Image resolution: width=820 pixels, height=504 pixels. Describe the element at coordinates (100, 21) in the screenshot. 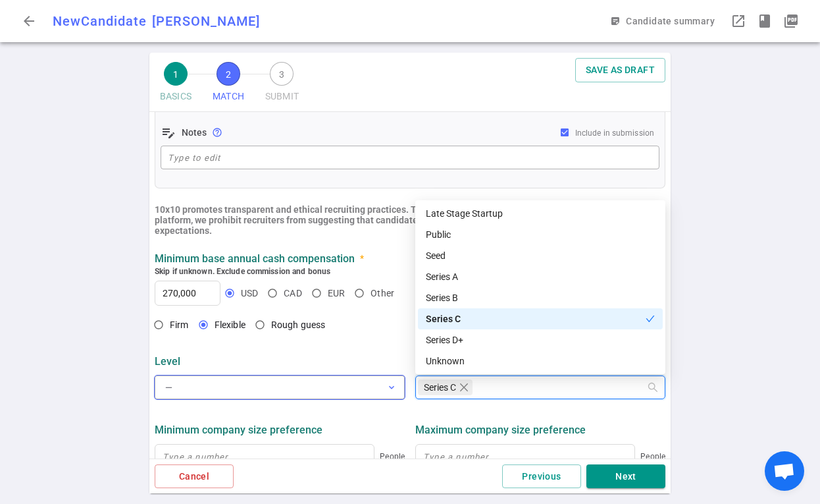

I see `span: New Candidate` at that location.